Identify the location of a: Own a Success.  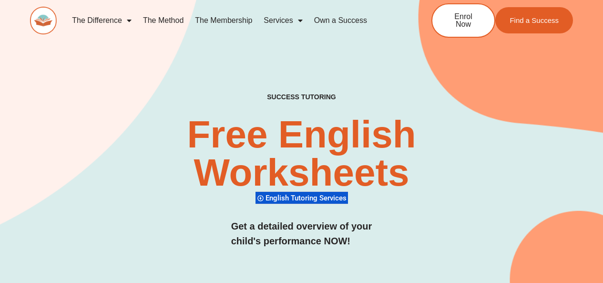
(340, 20).